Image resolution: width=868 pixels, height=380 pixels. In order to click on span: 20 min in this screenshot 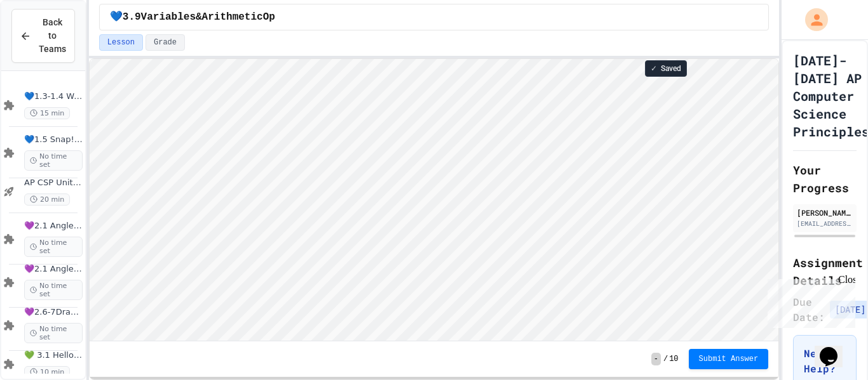, I will do `click(47, 200)`.